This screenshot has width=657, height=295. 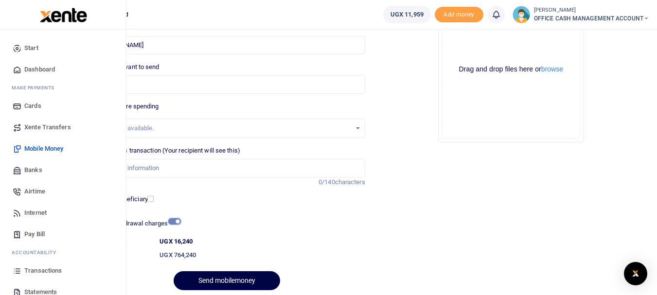 What do you see at coordinates (459, 15) in the screenshot?
I see `span: Add money` at bounding box center [459, 15].